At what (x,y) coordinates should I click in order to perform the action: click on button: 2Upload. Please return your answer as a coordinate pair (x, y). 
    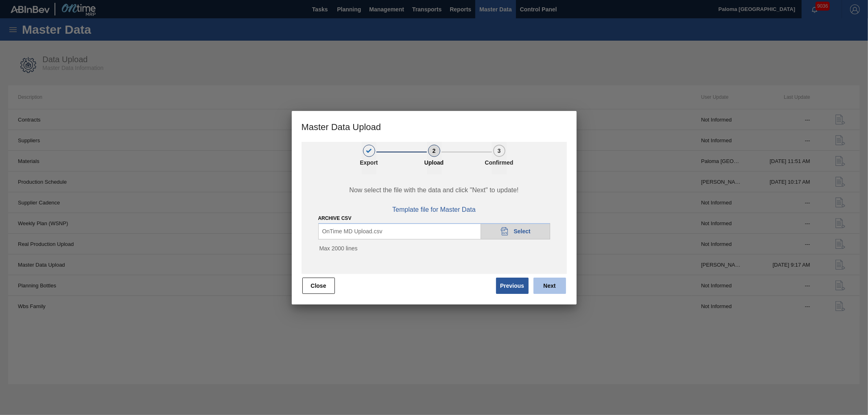
    Looking at the image, I should click on (434, 158).